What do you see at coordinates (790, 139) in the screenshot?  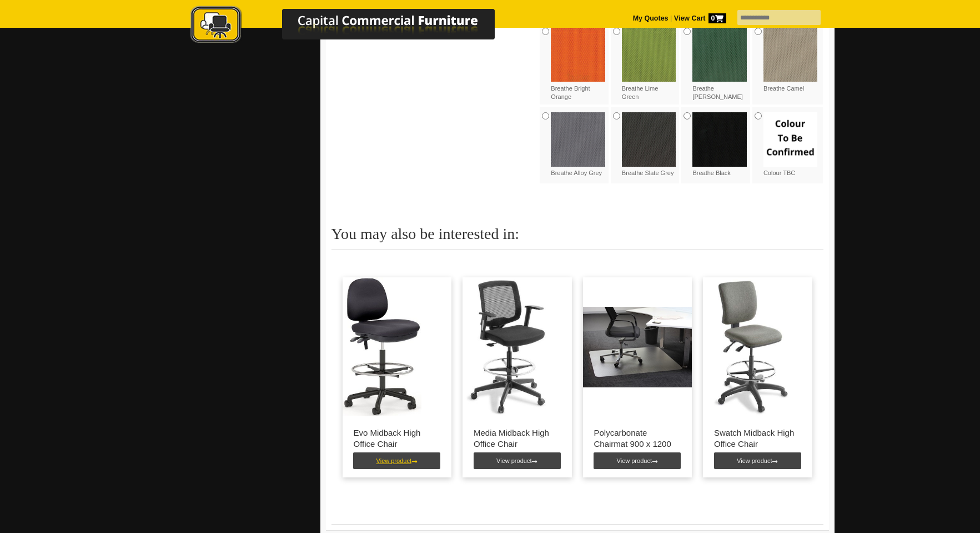 I see `img: Colour TBC` at bounding box center [790, 139].